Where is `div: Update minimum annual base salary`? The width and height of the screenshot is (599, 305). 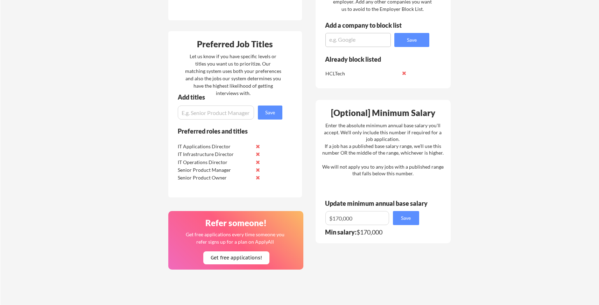 div: Update minimum annual base salary is located at coordinates (378, 203).